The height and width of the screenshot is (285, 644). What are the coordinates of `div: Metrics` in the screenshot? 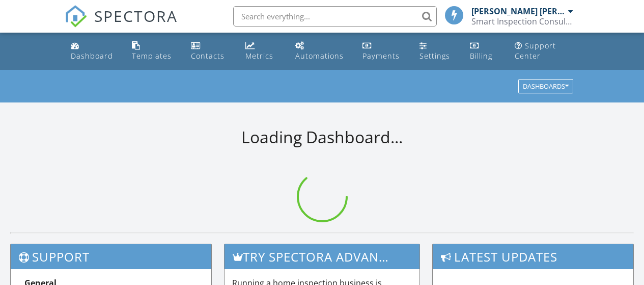 It's located at (259, 56).